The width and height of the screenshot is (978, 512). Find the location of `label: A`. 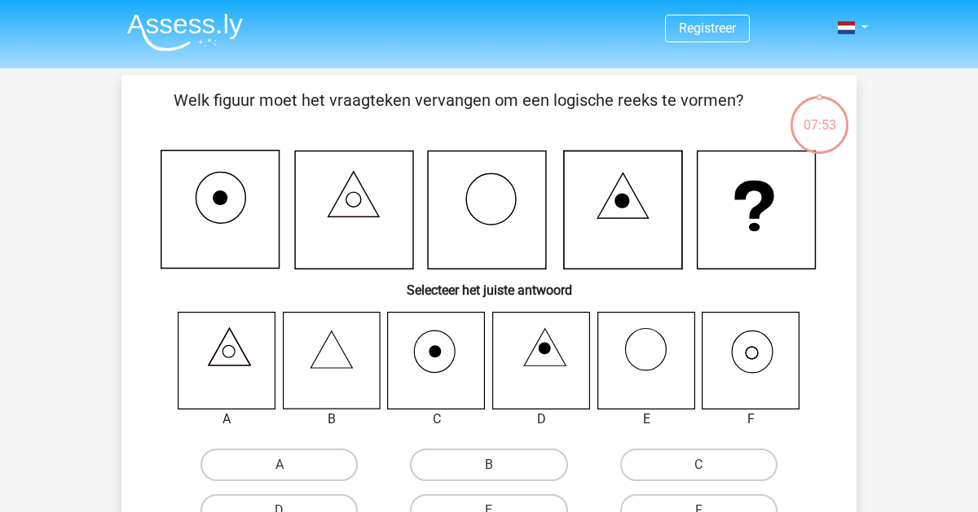

label: A is located at coordinates (279, 465).